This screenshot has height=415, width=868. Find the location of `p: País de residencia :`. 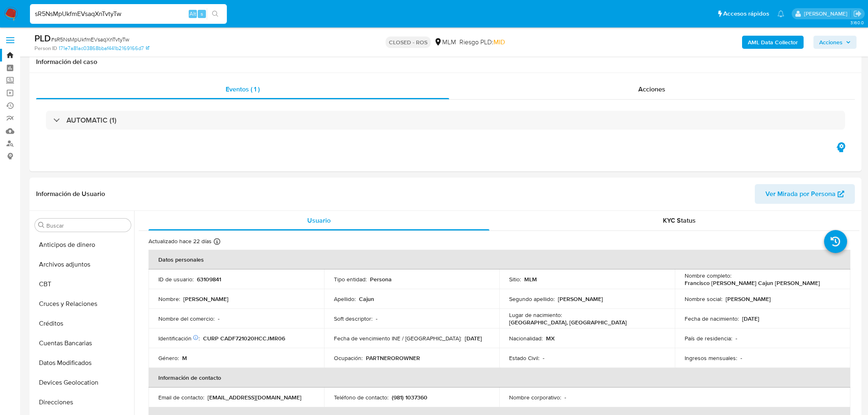

p: País de residencia : is located at coordinates (708, 339).